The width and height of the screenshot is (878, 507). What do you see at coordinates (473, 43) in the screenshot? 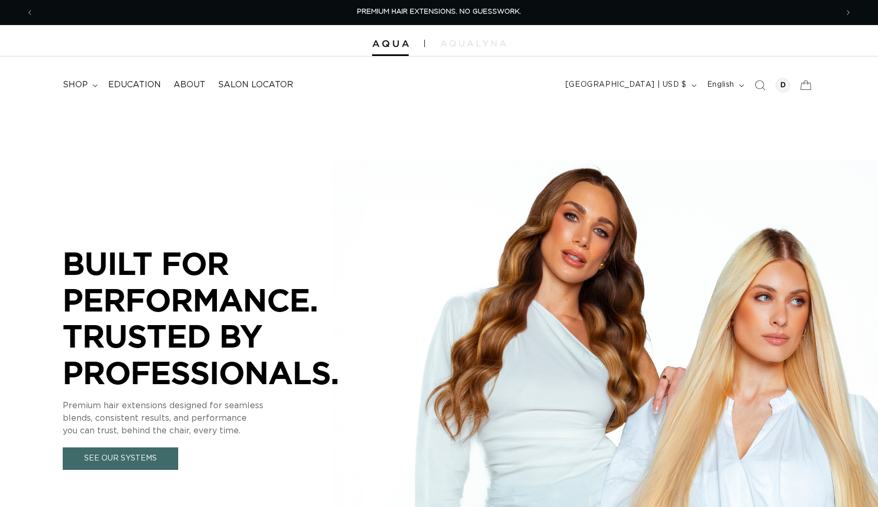
I see `img: aqualyna.com` at bounding box center [473, 43].